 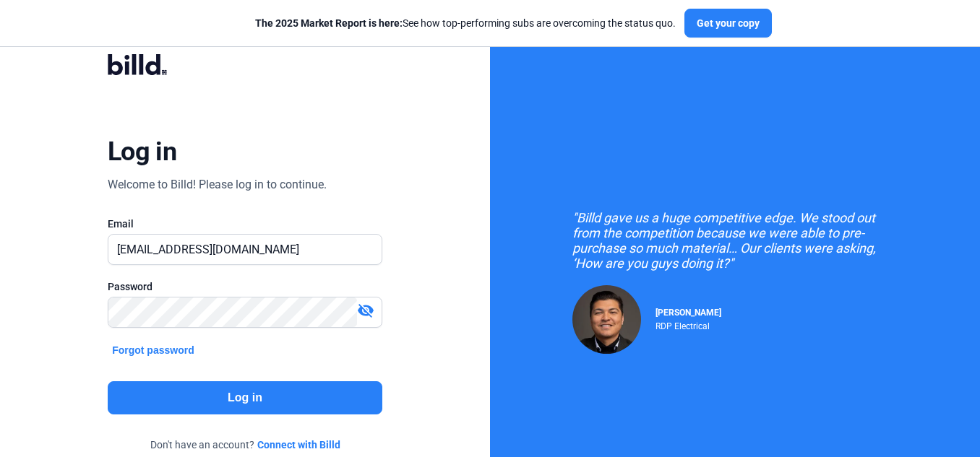 What do you see at coordinates (329, 23) in the screenshot?
I see `span: The 2025 Market Report is here:` at bounding box center [329, 23].